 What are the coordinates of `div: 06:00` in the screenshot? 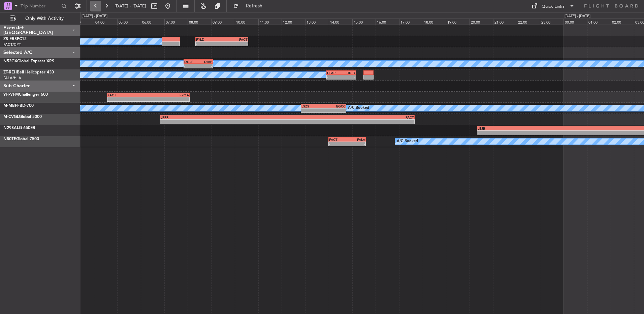 It's located at (153, 22).